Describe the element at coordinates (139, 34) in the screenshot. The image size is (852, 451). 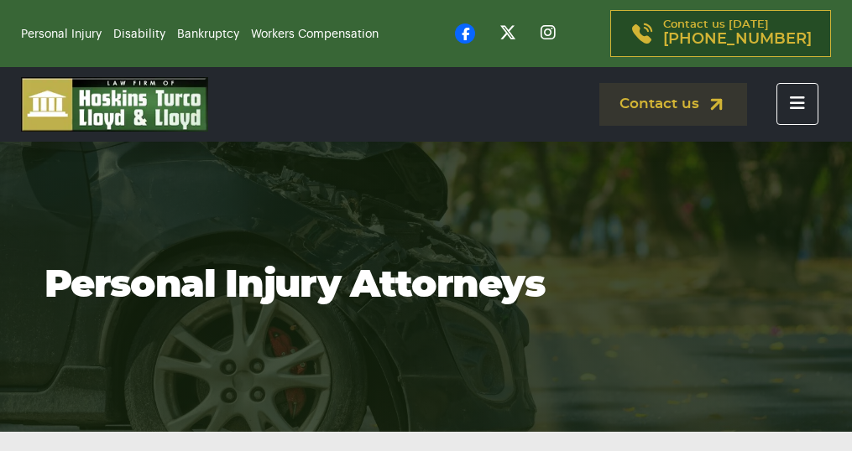
I see `a: Disability` at that location.